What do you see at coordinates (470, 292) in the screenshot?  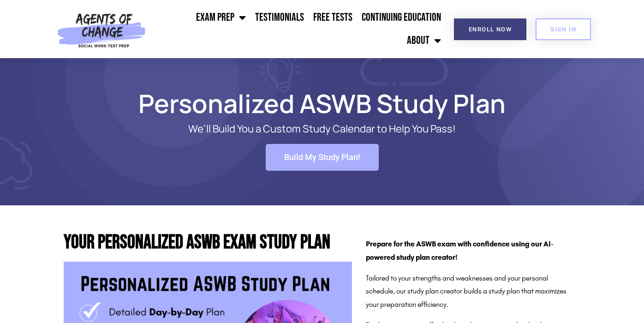 I see `p: Tailored to your strengths and weaknesses and your personal schedule, our study plan creator buil...` at bounding box center [470, 292].